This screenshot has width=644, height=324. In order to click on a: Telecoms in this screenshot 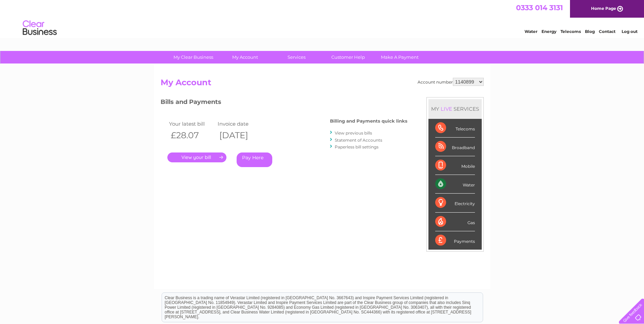, I will do `click(570, 31)`.